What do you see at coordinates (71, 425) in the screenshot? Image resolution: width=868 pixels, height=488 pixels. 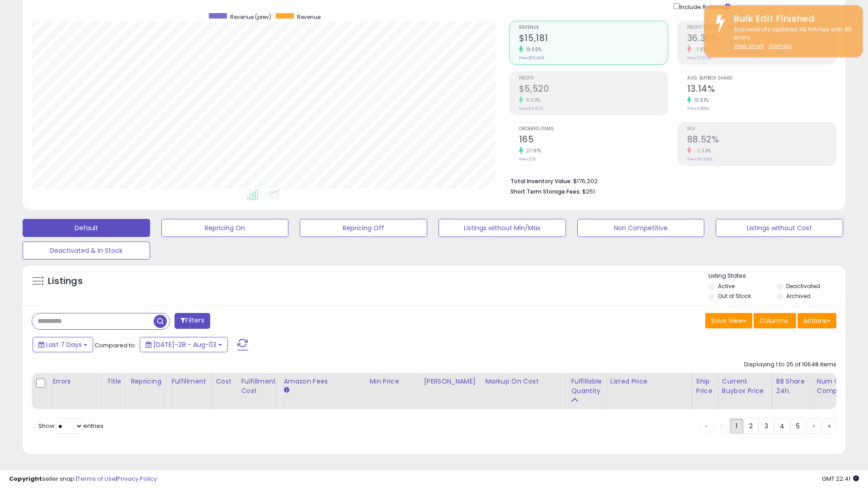 I see `span: Show: entries` at bounding box center [71, 425].